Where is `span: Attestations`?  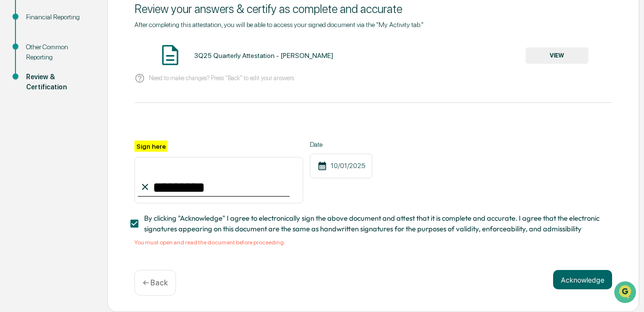 span: Attestations is located at coordinates (99, 127).